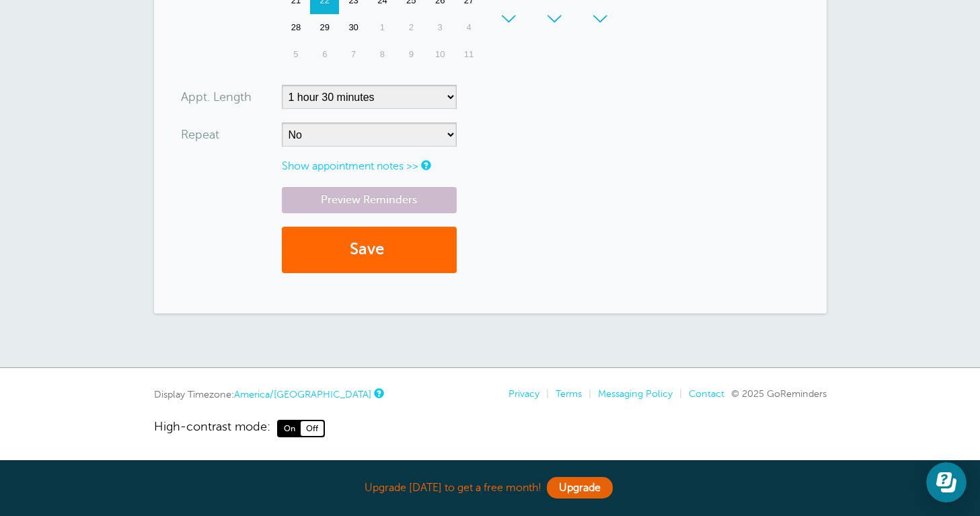  What do you see at coordinates (324, 55) in the screenshot?
I see `div: Monday, October 6` at bounding box center [324, 55].